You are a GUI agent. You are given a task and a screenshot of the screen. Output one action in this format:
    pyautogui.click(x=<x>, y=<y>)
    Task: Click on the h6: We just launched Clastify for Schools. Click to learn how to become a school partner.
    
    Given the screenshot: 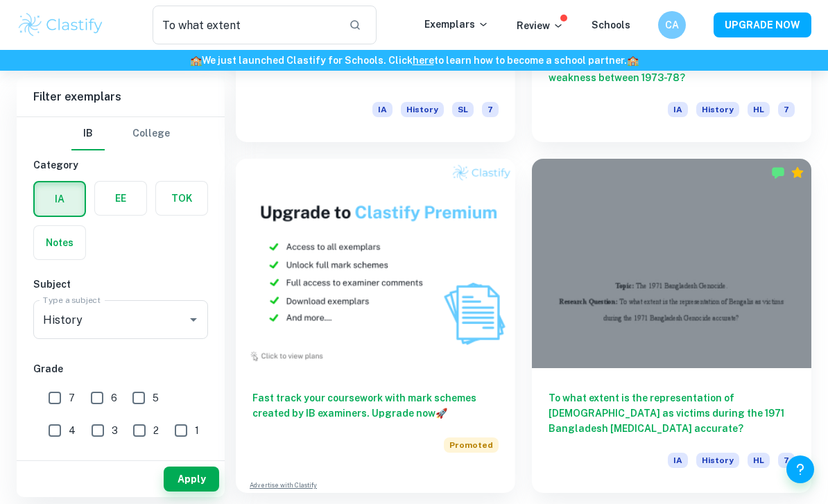 What is the action you would take?
    pyautogui.click(x=414, y=60)
    